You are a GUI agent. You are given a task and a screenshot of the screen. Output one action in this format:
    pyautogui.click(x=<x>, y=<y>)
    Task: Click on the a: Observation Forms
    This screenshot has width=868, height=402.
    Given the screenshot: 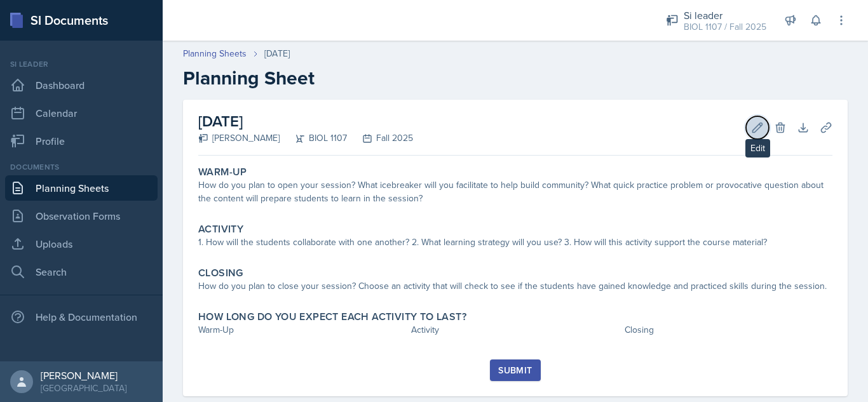 What is the action you would take?
    pyautogui.click(x=81, y=216)
    